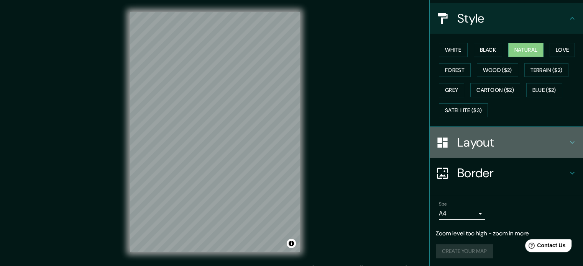  Describe the element at coordinates (544, 90) in the screenshot. I see `button: Blue ($2)` at that location.